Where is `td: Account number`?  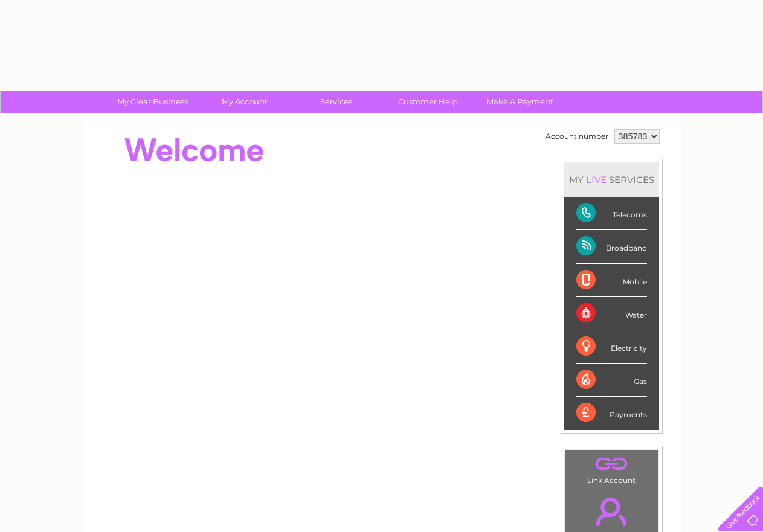 td: Account number is located at coordinates (577, 136).